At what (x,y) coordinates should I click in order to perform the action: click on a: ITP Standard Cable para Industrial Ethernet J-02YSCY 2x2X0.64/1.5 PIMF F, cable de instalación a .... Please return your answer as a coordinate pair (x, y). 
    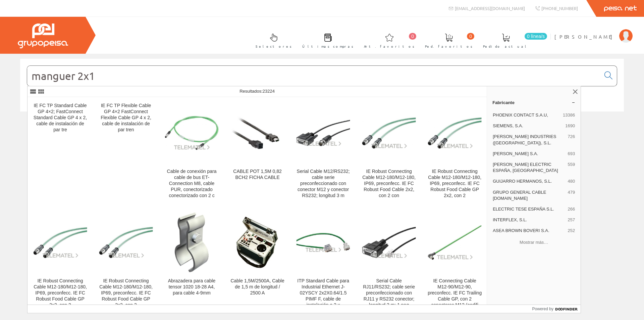
    Looking at the image, I should click on (323, 261).